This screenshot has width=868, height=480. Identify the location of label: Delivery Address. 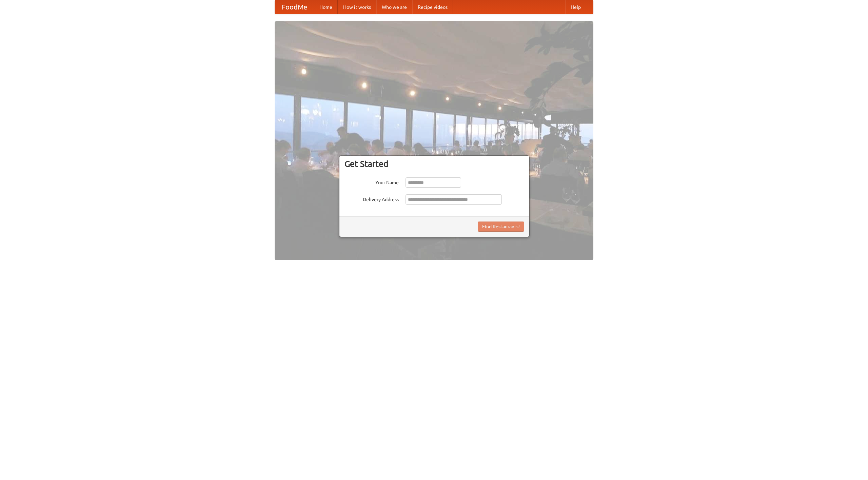
(372, 199).